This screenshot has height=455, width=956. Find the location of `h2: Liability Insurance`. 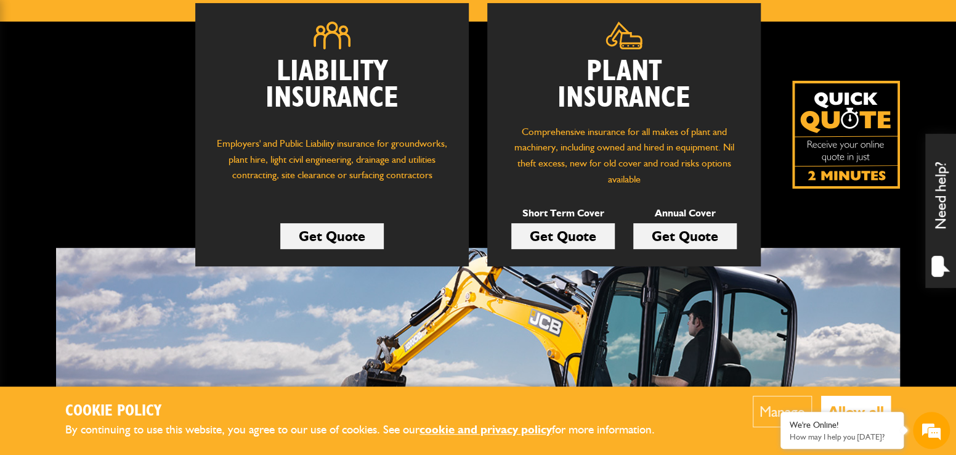

h2: Liability Insurance is located at coordinates (332, 91).